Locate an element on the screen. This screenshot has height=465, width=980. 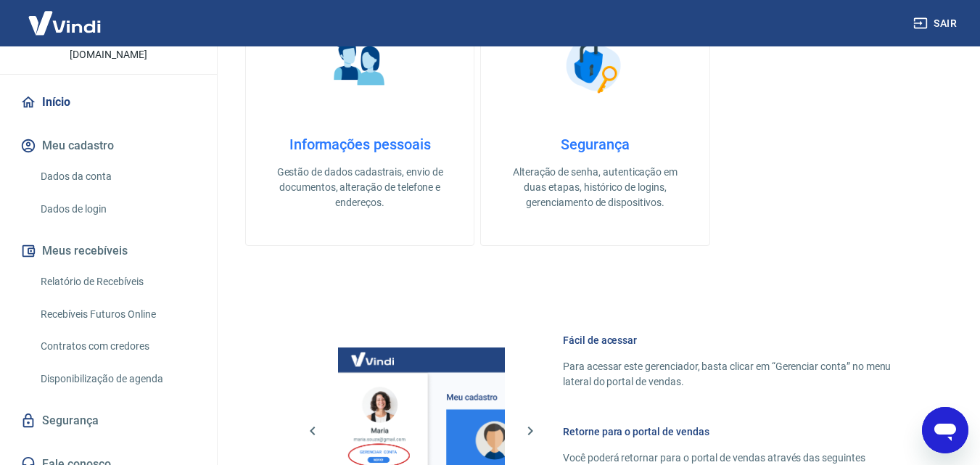
a: Contratos com credores is located at coordinates (117, 346).